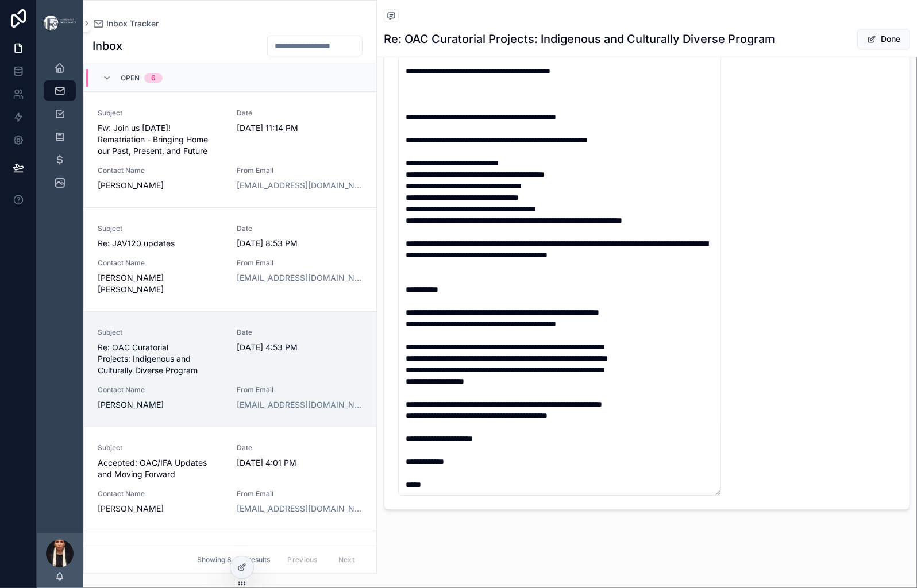 The image size is (917, 588). What do you see at coordinates (132, 24) in the screenshot?
I see `span: Inbox Tracker` at bounding box center [132, 24].